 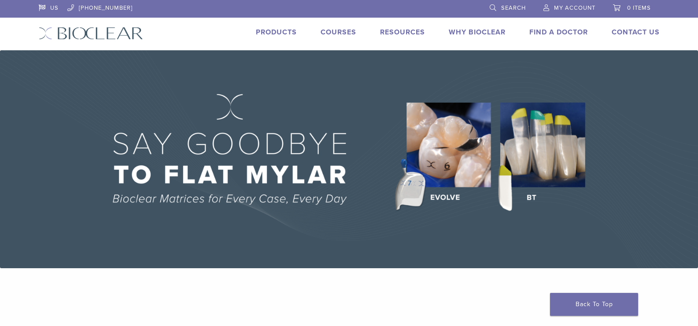 What do you see at coordinates (575, 8) in the screenshot?
I see `span: My Account` at bounding box center [575, 8].